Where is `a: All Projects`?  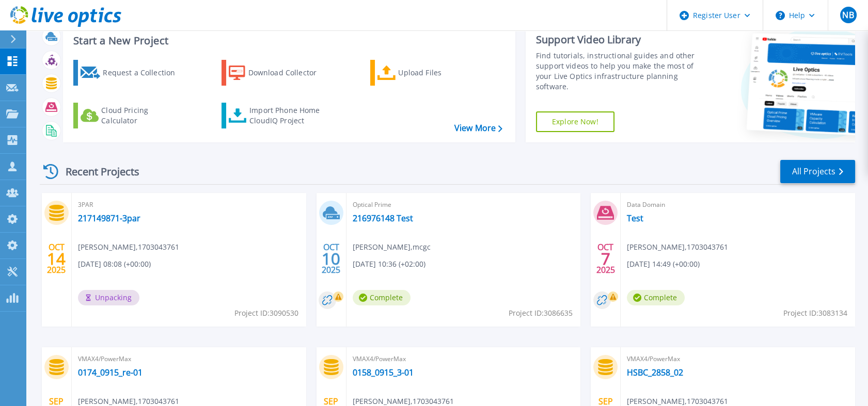 a: All Projects is located at coordinates (817, 171).